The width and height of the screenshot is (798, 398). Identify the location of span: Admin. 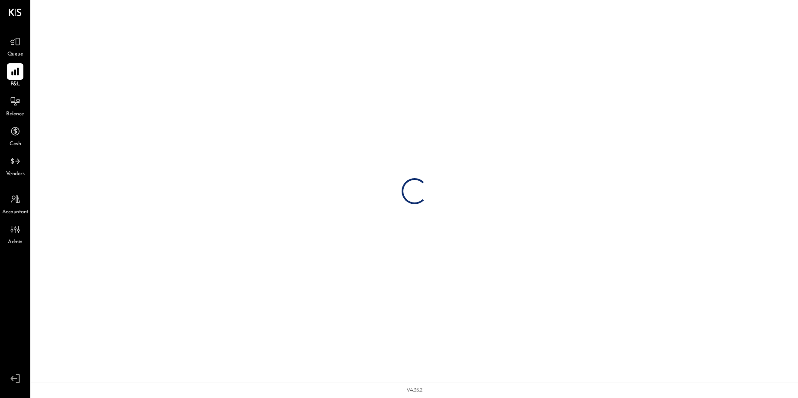
(15, 242).